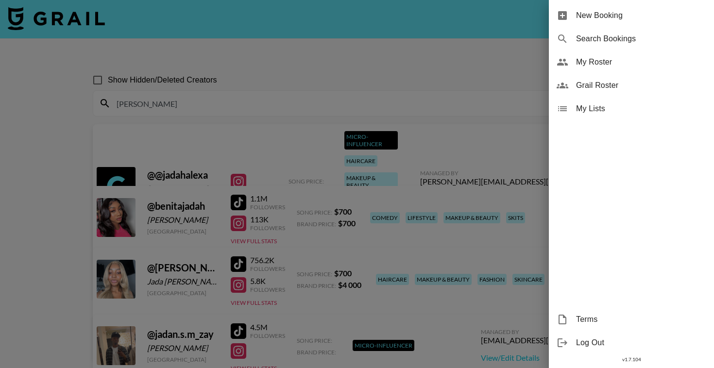  I want to click on span: Search Bookings, so click(641, 39).